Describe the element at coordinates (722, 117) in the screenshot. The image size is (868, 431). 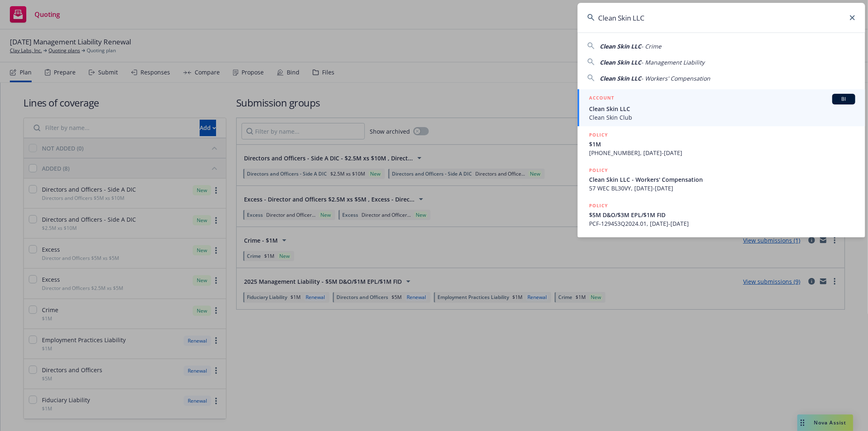
I see `span: Clean Skin Club` at that location.